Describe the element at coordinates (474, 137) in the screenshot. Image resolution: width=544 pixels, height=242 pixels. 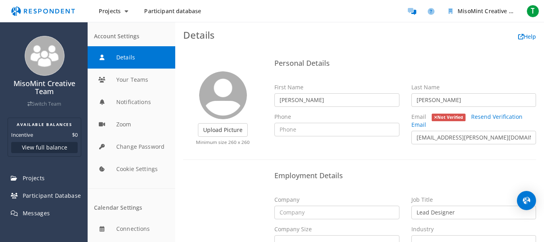
I see `input: Email` at that location.